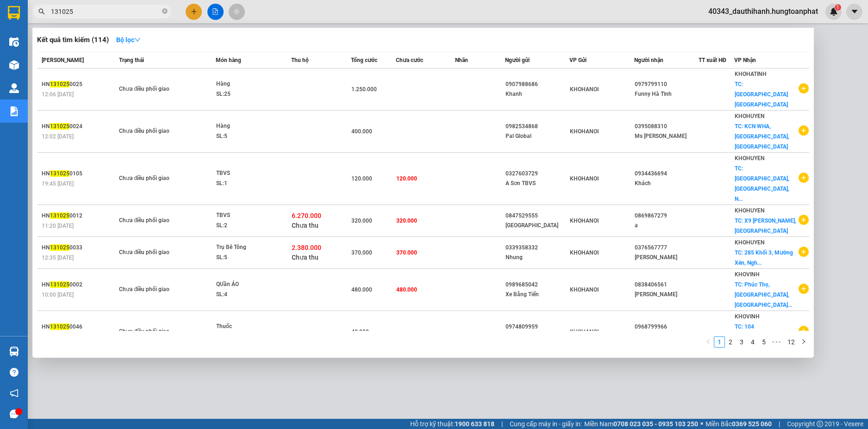 Image resolution: width=868 pixels, height=429 pixels. What do you see at coordinates (791, 342) in the screenshot?
I see `a: 12` at bounding box center [791, 342].